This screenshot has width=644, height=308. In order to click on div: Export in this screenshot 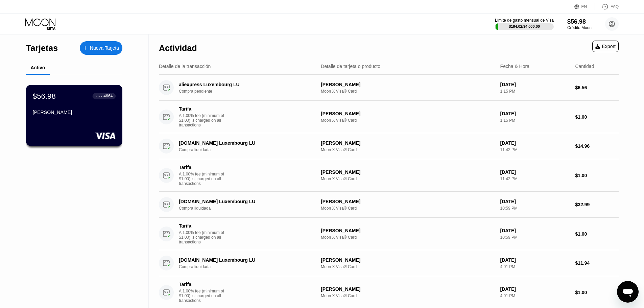, I will do `click(605, 47)`.